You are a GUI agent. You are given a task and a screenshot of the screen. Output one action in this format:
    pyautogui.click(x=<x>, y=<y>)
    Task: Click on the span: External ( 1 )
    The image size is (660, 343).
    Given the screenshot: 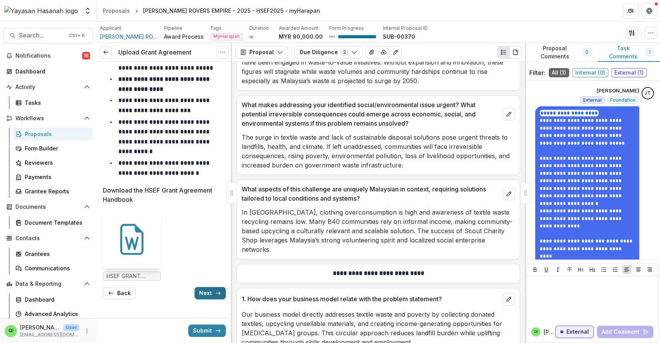 What is the action you would take?
    pyautogui.click(x=629, y=73)
    